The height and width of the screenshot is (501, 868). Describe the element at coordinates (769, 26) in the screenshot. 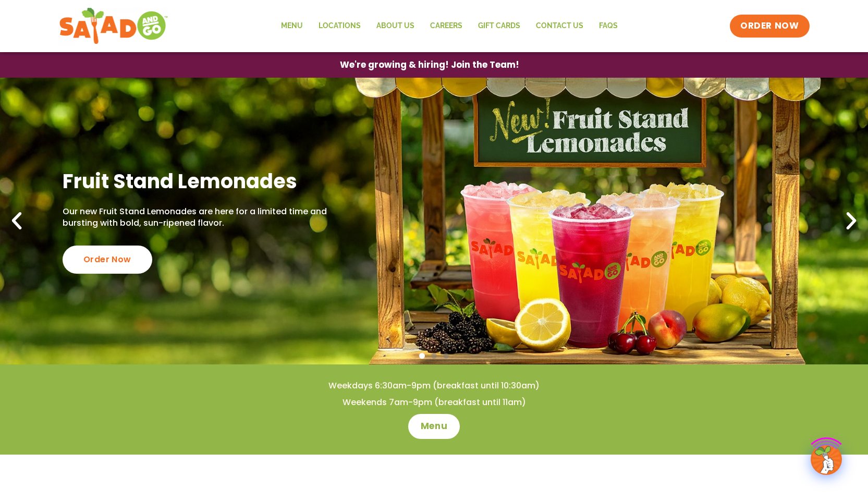

I see `span: ORDER NOW` at that location.